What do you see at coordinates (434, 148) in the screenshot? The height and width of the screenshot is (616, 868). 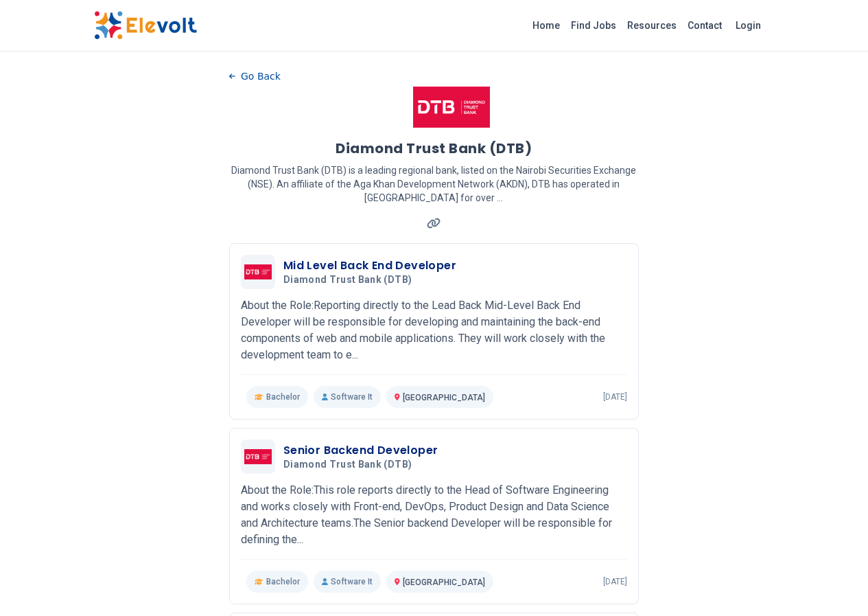 I see `h1: Diamond Trust Bank (DTB)` at bounding box center [434, 148].